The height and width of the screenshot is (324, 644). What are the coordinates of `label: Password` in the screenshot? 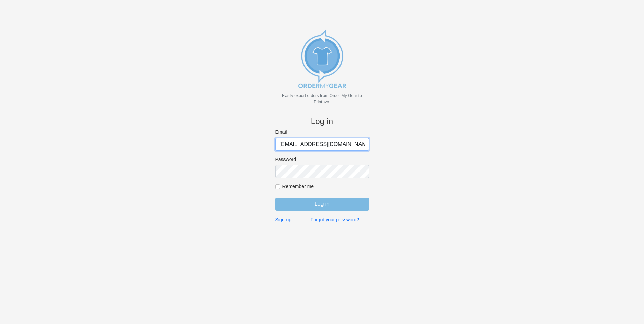 It's located at (322, 159).